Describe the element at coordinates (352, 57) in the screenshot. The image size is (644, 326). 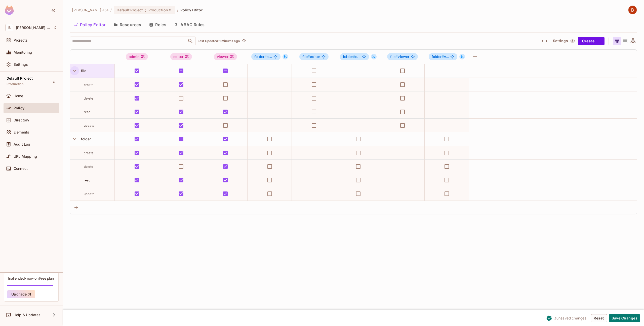
I see `span: e...` at that location.